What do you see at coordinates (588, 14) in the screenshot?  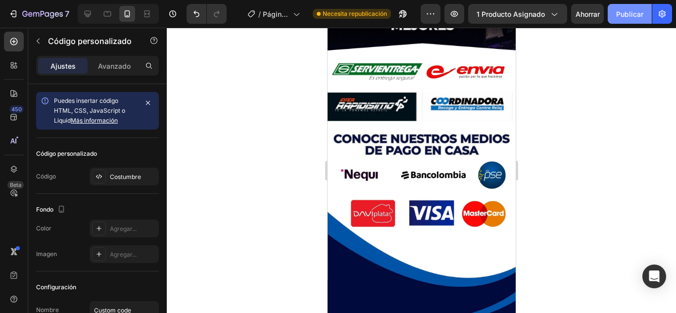 I see `button: Ahorrar` at bounding box center [588, 14].